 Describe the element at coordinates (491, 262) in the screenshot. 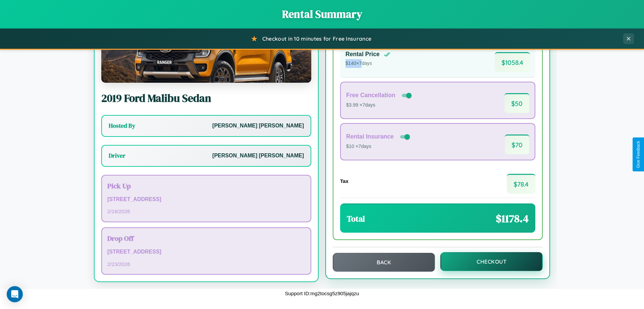

I see `button: Checkout` at that location.